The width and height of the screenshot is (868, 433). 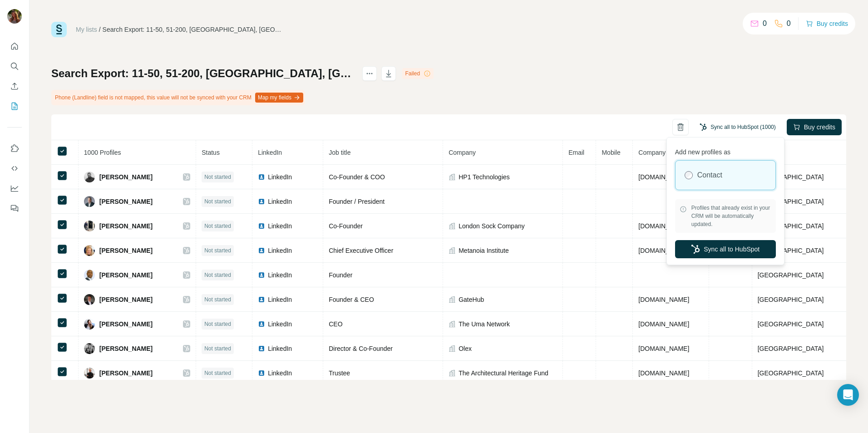 I want to click on span: GateHub, so click(x=471, y=299).